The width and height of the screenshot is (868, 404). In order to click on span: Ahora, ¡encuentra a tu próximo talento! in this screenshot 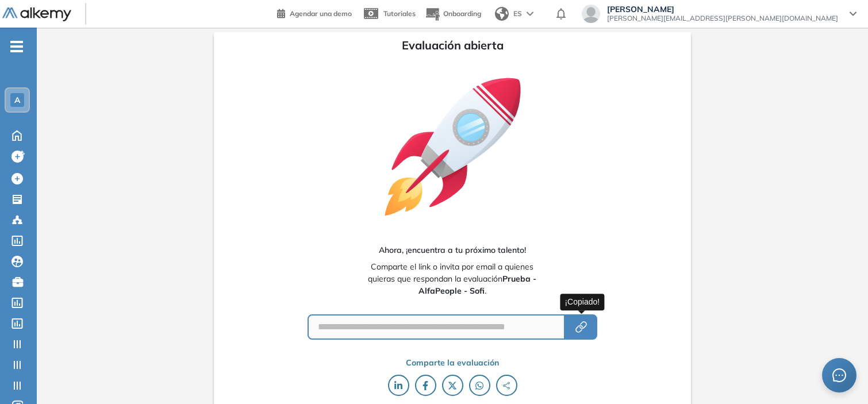, I will do `click(453, 250)`.